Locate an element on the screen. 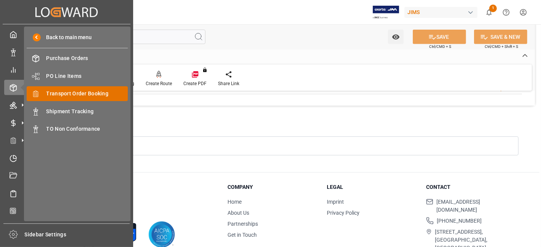  span: Ctrl/CMD + S is located at coordinates (440, 46).